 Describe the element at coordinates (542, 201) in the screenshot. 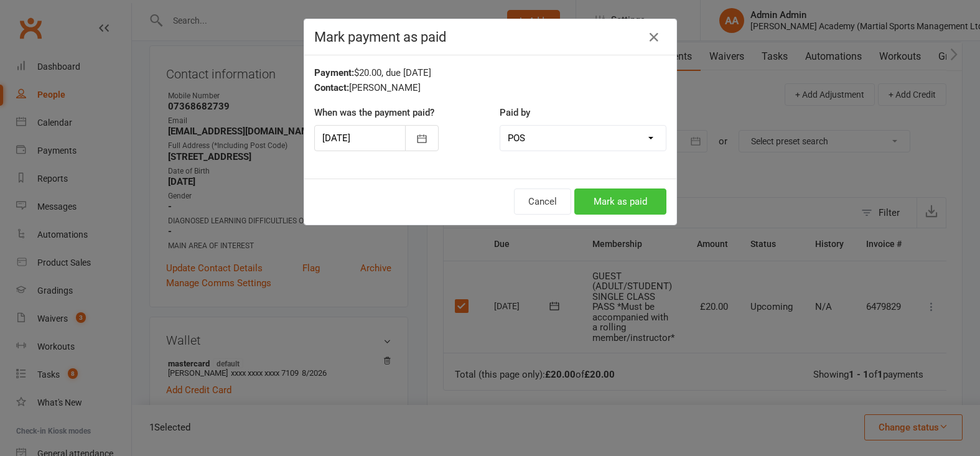

I see `button: Cancel` at that location.